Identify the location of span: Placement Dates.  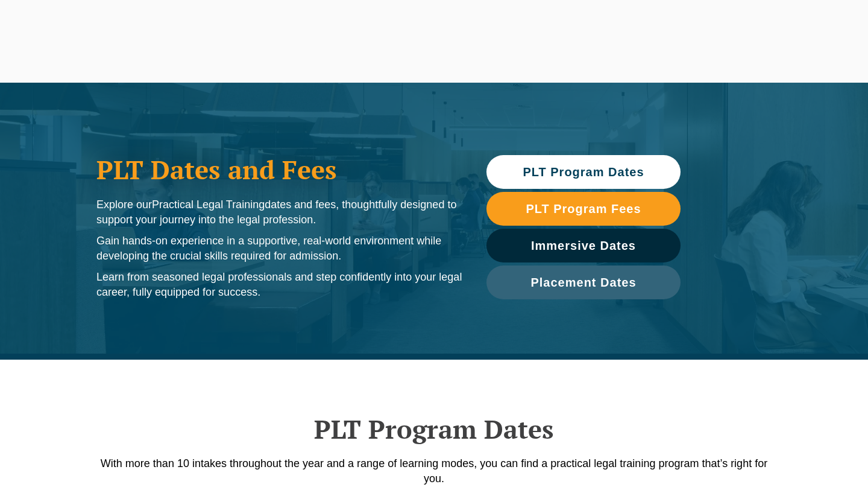
(583, 283).